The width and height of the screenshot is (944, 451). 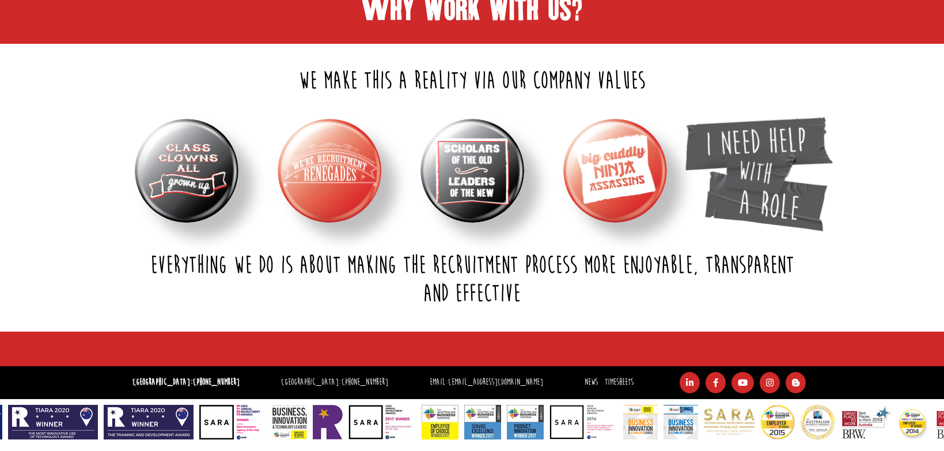 What do you see at coordinates (758, 170) in the screenshot?
I see `img: I Need Help with a role` at bounding box center [758, 170].